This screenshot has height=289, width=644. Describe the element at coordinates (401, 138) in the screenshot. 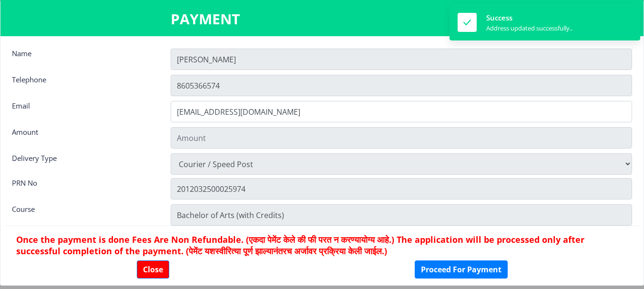

I see `input: Amount` at that location.